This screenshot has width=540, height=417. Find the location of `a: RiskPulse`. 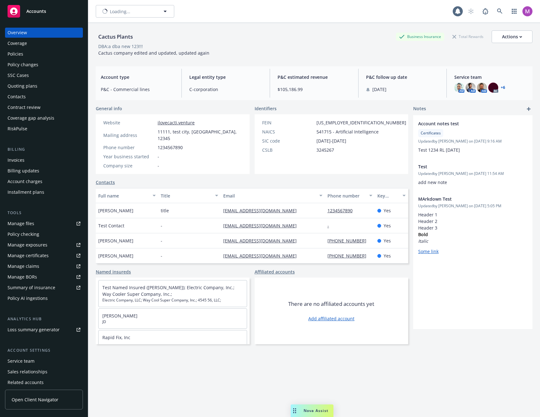

a: RiskPulse is located at coordinates (44, 129).